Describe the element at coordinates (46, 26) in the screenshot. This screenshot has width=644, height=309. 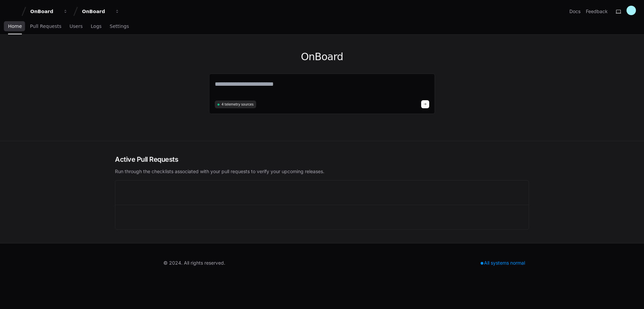
I see `a: Pull Requests` at that location.